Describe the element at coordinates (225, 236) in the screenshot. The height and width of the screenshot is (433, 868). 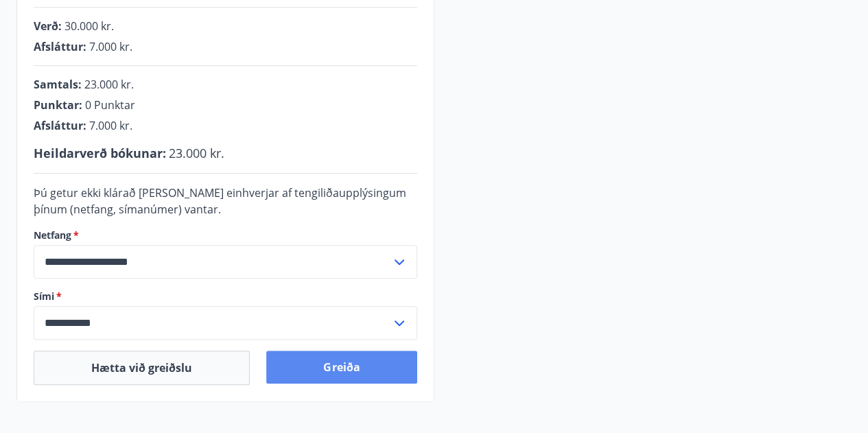
I see `label: Netfang` at that location.